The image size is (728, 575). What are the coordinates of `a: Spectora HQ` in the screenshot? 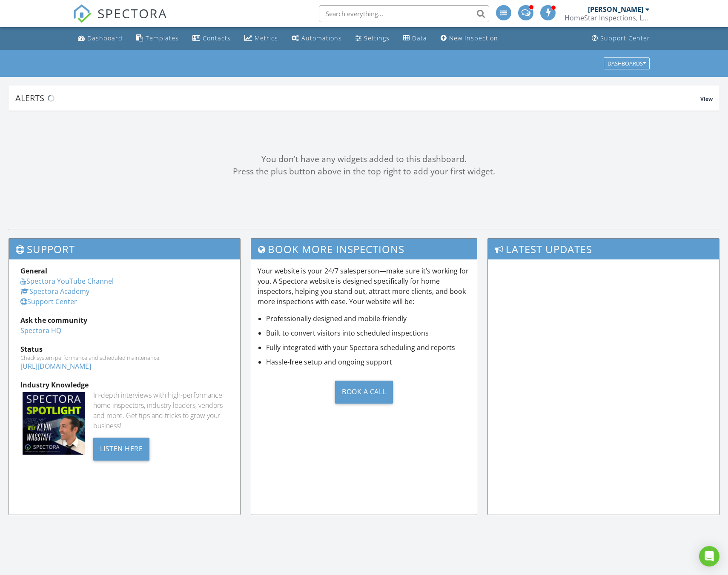 It's located at (41, 331).